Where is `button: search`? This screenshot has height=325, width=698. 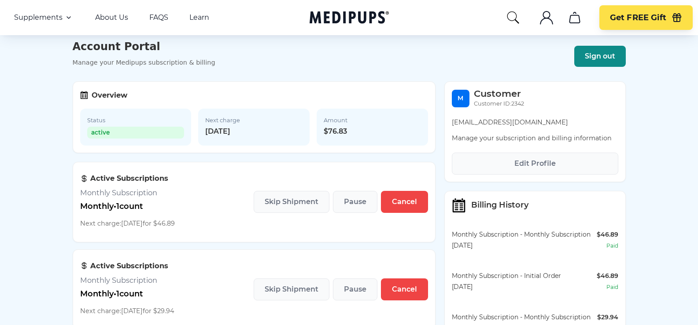
button: search is located at coordinates (513, 18).